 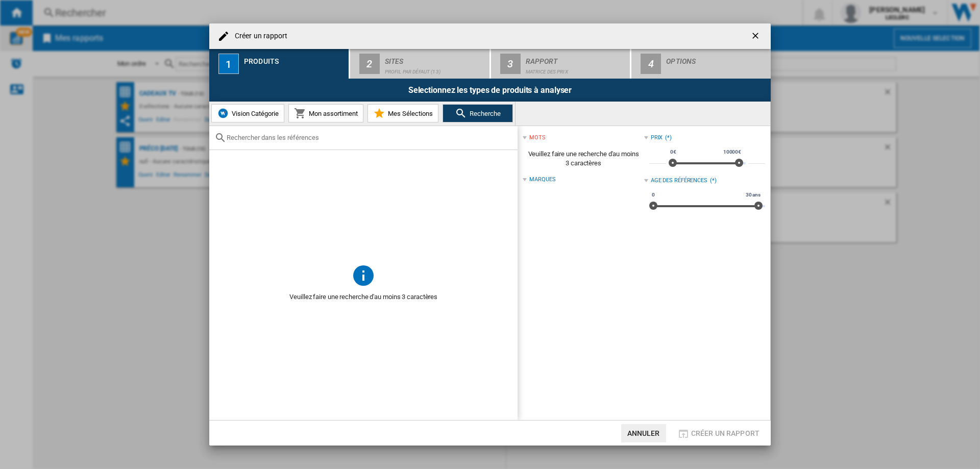 What do you see at coordinates (654, 195) in the screenshot?
I see `span: 0` at bounding box center [654, 195].